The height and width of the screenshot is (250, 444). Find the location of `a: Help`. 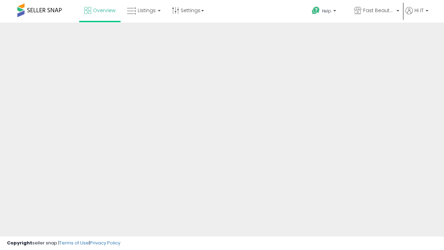

a: Help is located at coordinates (327, 12).